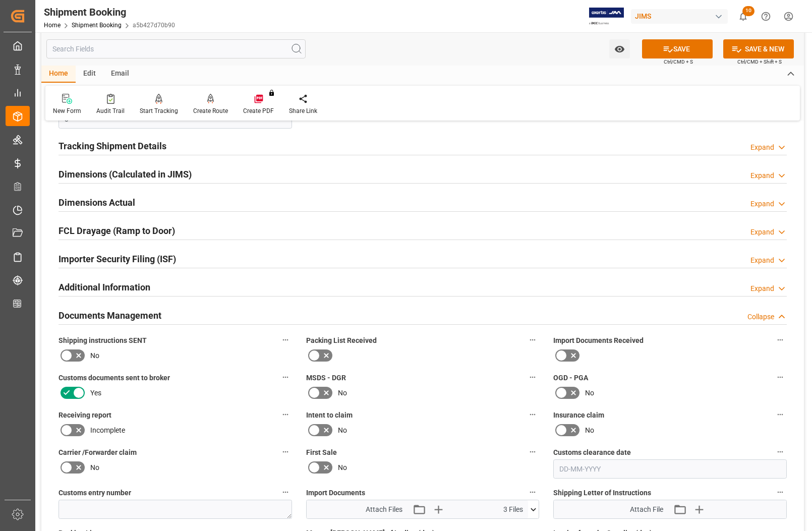 This screenshot has width=812, height=531. What do you see at coordinates (749, 11) in the screenshot?
I see `span: 10` at bounding box center [749, 11].